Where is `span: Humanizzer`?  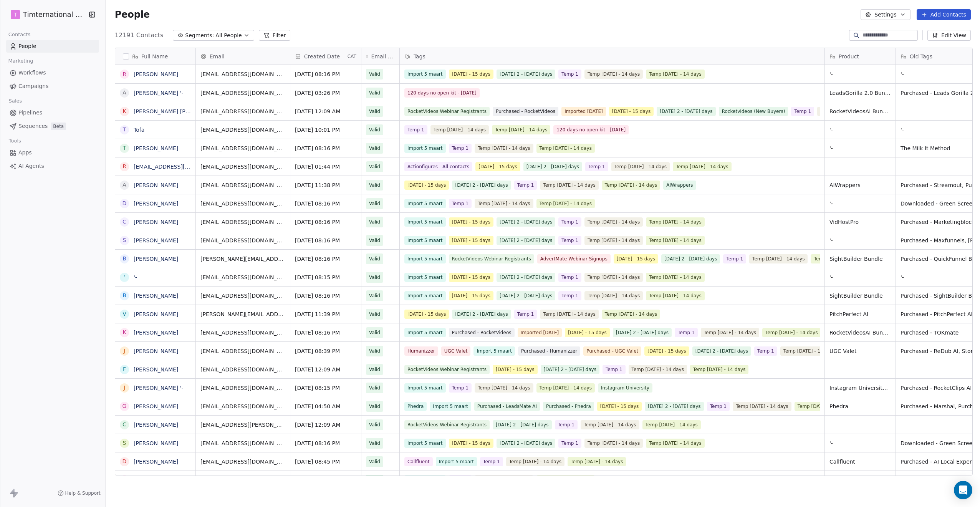 span: Humanizzer is located at coordinates (421, 351).